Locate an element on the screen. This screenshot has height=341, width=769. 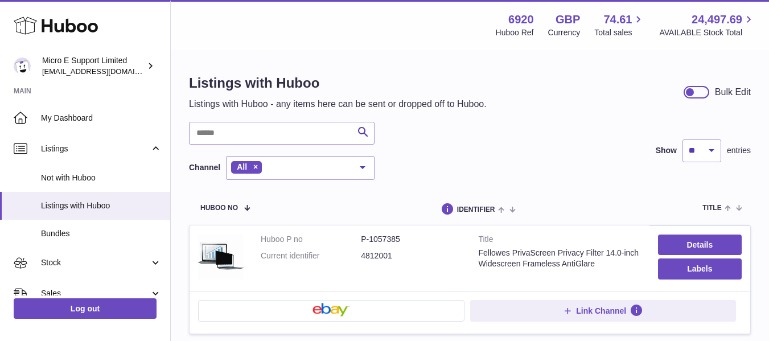
span: Listings is located at coordinates (95, 149).